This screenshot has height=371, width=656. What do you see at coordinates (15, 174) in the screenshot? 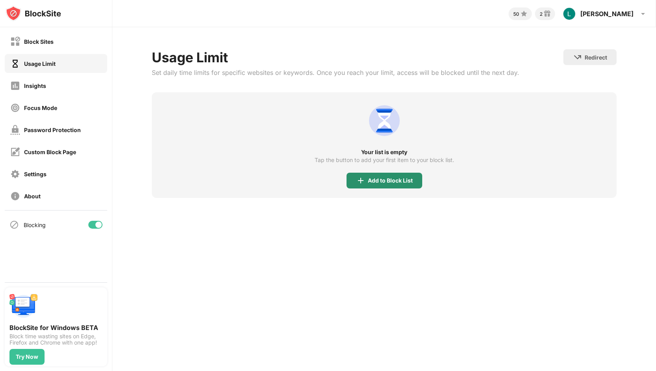
I see `img: settings-off.svg` at bounding box center [15, 174].